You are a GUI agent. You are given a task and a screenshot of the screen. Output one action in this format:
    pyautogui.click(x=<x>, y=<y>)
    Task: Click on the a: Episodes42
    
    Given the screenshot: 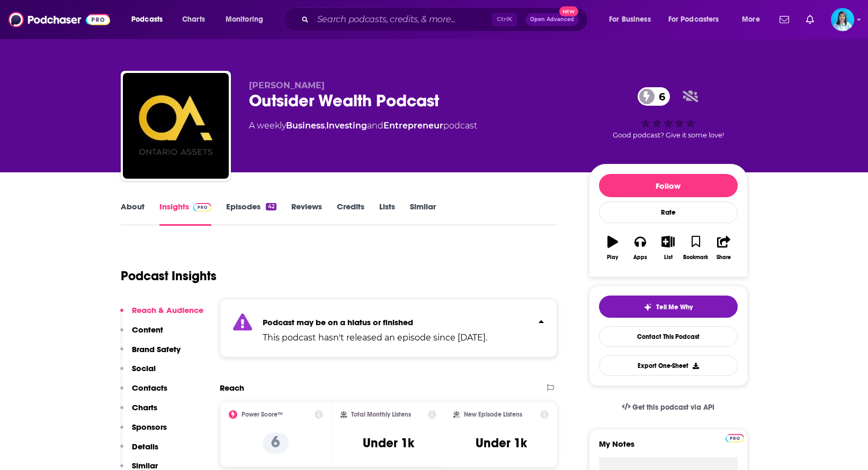 What is the action you would take?
    pyautogui.click(x=251, y=214)
    